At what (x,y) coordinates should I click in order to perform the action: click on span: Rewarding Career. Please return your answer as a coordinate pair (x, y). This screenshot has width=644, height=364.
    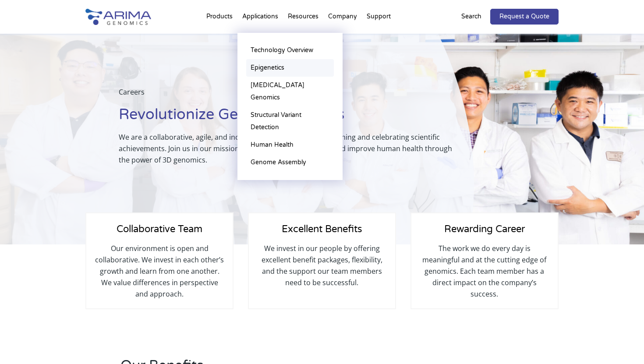
    Looking at the image, I should click on (484, 229).